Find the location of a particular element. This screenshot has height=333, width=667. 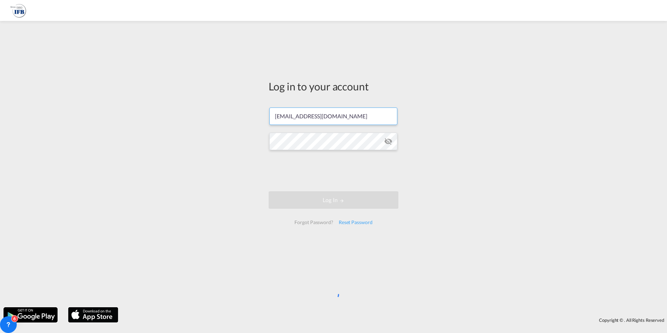

img: apple.png is located at coordinates (93, 315).